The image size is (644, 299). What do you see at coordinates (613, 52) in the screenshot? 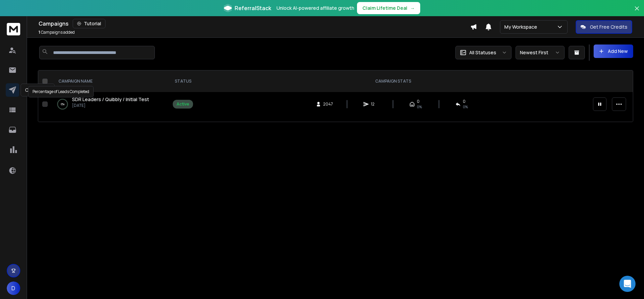
I see `button: Add New` at bounding box center [613, 52].